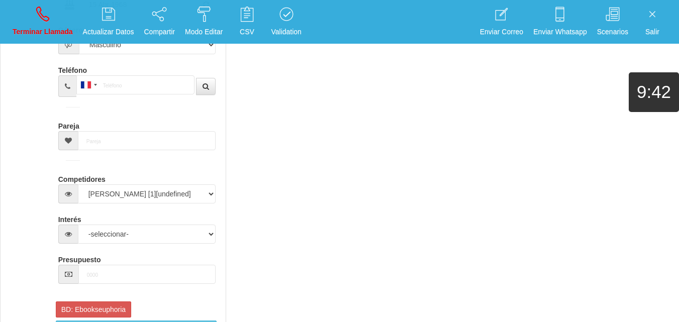 The width and height of the screenshot is (679, 322). What do you see at coordinates (502, 22) in the screenshot?
I see `a: Enviar Correo` at bounding box center [502, 22].